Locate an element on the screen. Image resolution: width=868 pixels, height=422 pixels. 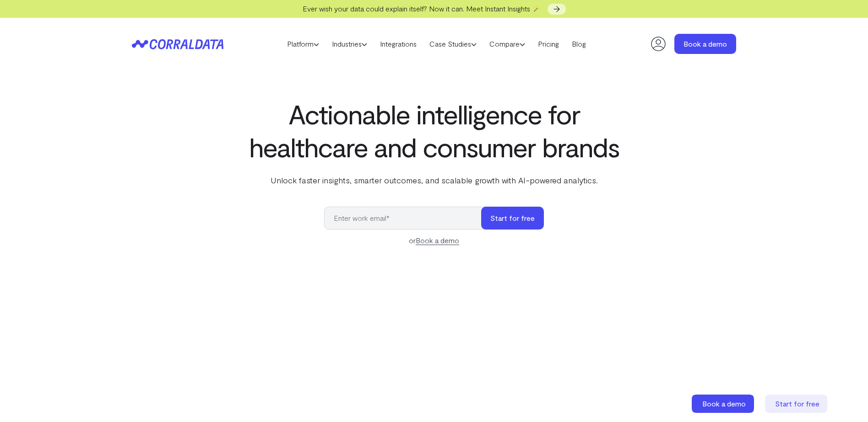
input: Enter work email* is located at coordinates (407, 218).